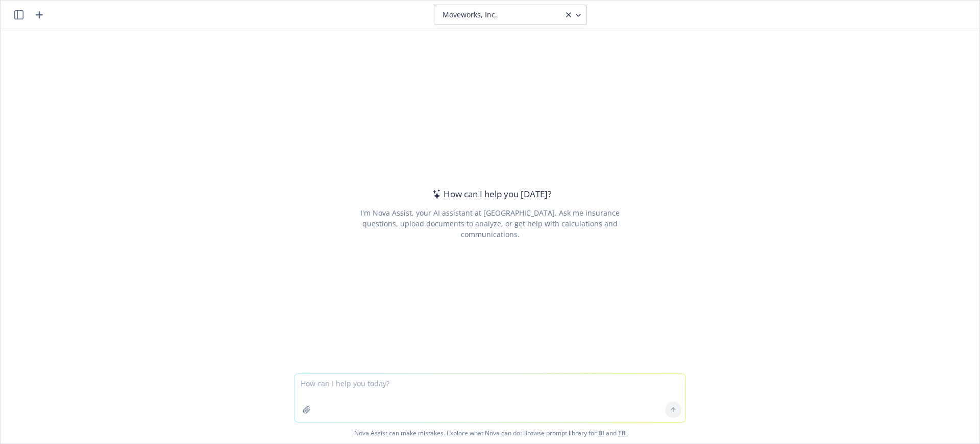 This screenshot has width=980, height=444. What do you see at coordinates (510, 15) in the screenshot?
I see `button: Moveworks, Inc.` at bounding box center [510, 15].